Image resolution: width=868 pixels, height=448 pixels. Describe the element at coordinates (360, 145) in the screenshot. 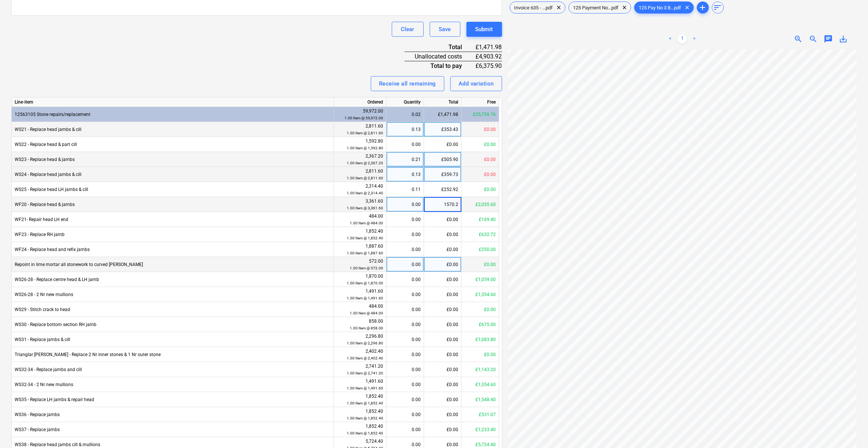

I see `div: 1,592.80` at that location.